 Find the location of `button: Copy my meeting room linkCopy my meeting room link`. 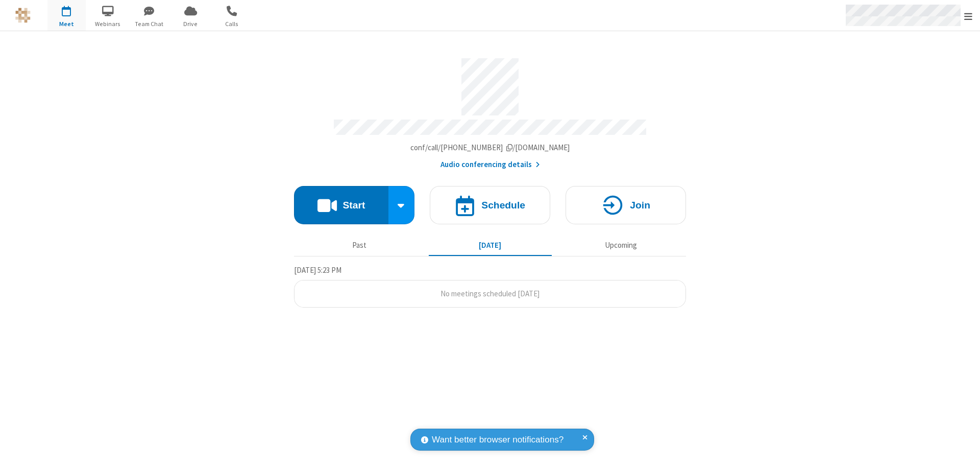

button: Copy my meeting room linkCopy my meeting room link is located at coordinates (490, 148).